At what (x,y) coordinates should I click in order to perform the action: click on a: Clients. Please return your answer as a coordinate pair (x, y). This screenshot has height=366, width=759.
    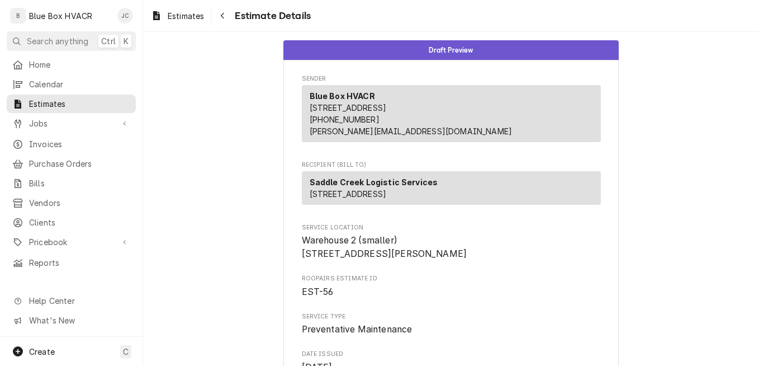
    Looking at the image, I should click on (71, 222).